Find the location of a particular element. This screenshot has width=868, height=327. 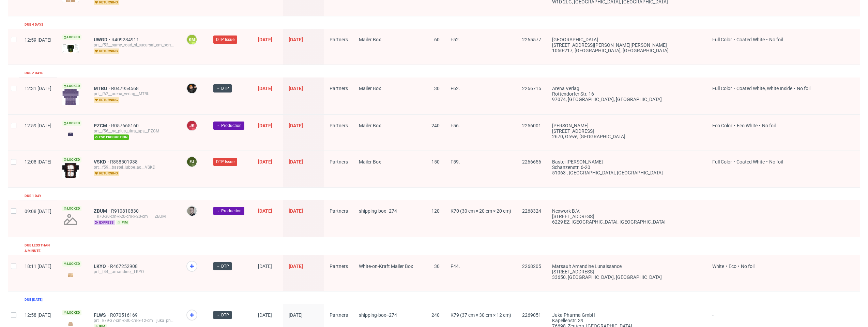

span: R409234911 is located at coordinates (126, 40).